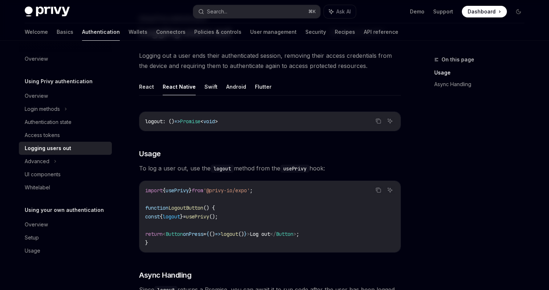 This screenshot has height=290, width=549. Describe the element at coordinates (209, 121) in the screenshot. I see `span: void` at that location.